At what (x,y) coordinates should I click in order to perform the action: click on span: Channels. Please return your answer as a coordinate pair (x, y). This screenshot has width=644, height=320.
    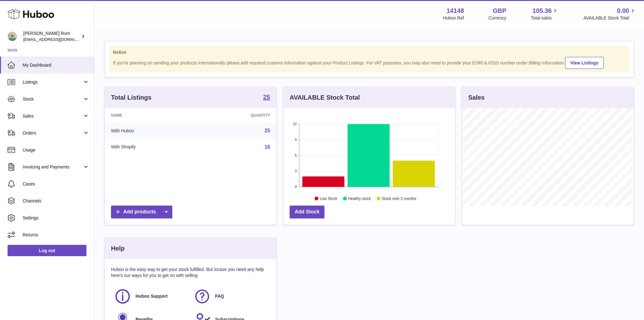
    Looking at the image, I should click on (56, 201).